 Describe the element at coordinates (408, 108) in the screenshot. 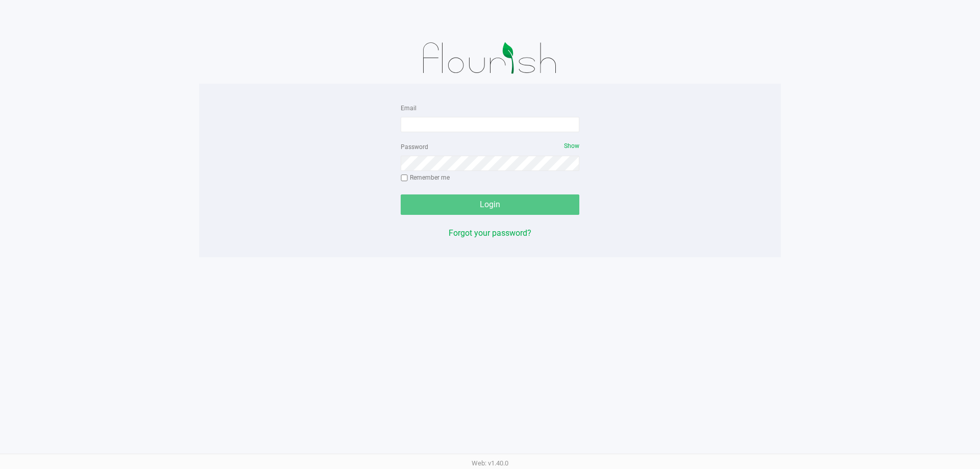

I see `label: Email` at that location.